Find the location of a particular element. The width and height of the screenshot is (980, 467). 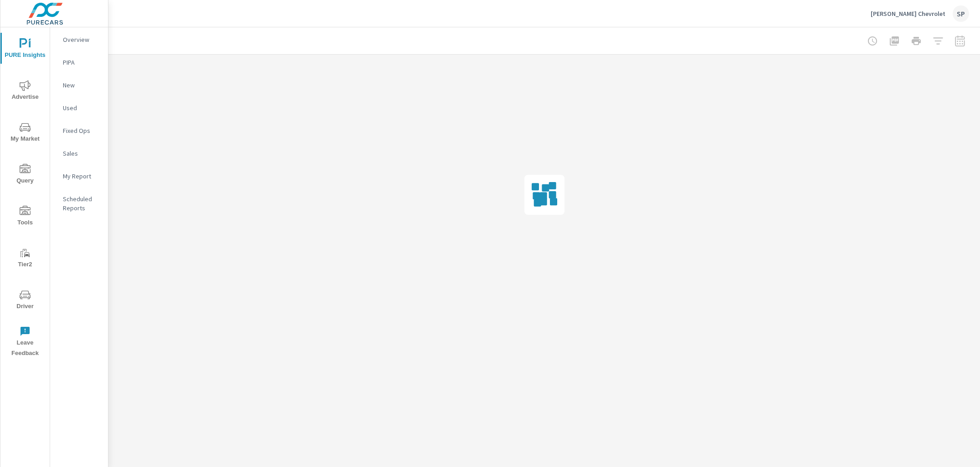

div: Overview is located at coordinates (79, 40).